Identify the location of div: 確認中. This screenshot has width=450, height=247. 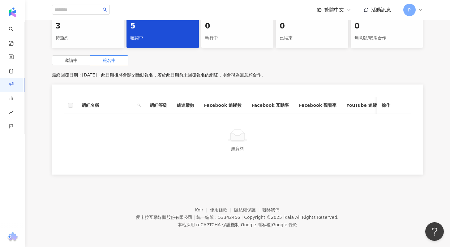
(163, 38).